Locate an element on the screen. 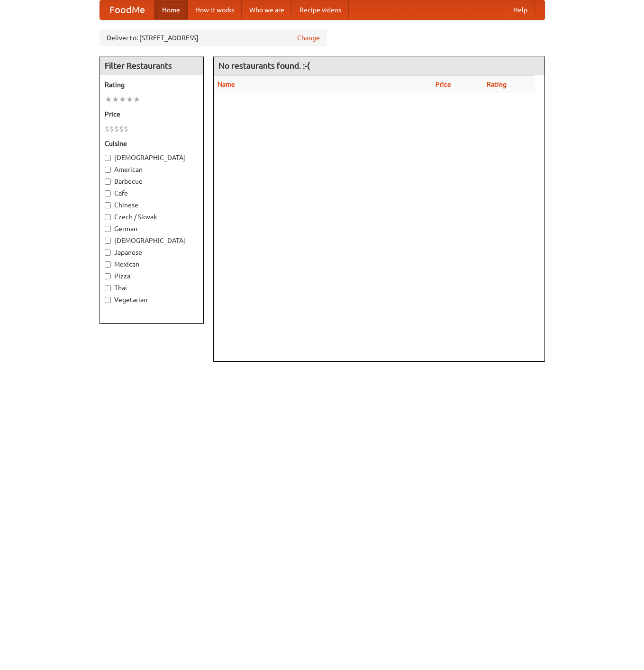  a: FoodMe is located at coordinates (127, 10).